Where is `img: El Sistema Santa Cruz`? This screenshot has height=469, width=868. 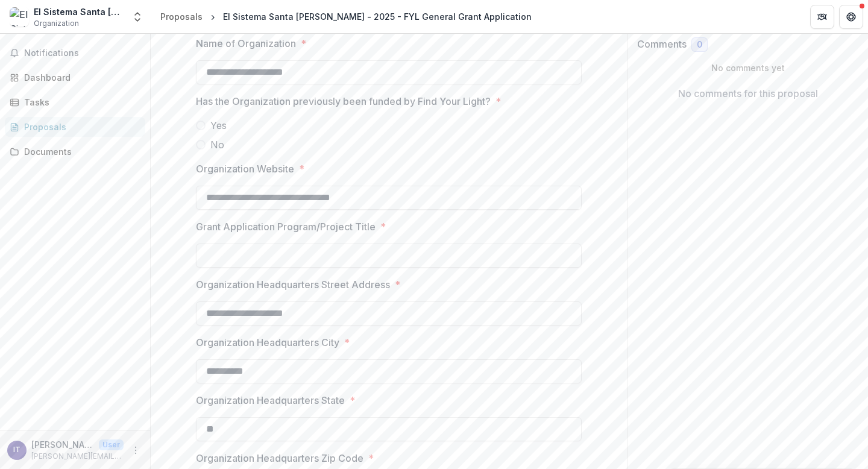
img: El Sistema Santa Cruz is located at coordinates (19, 17).